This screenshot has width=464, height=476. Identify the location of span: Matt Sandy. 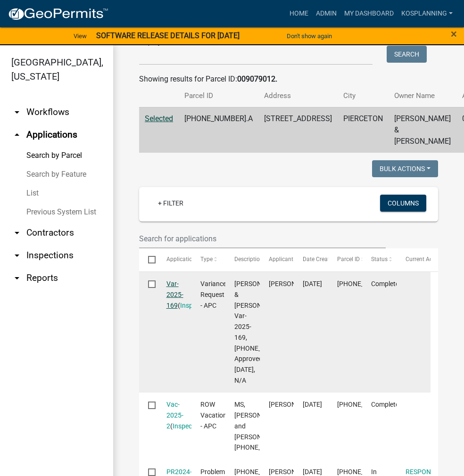
(294, 405).